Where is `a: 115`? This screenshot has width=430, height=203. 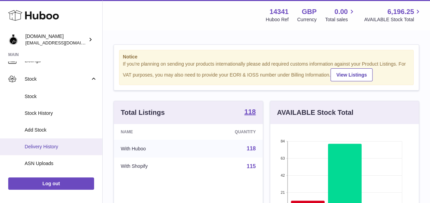 a: 115 is located at coordinates (251, 166).